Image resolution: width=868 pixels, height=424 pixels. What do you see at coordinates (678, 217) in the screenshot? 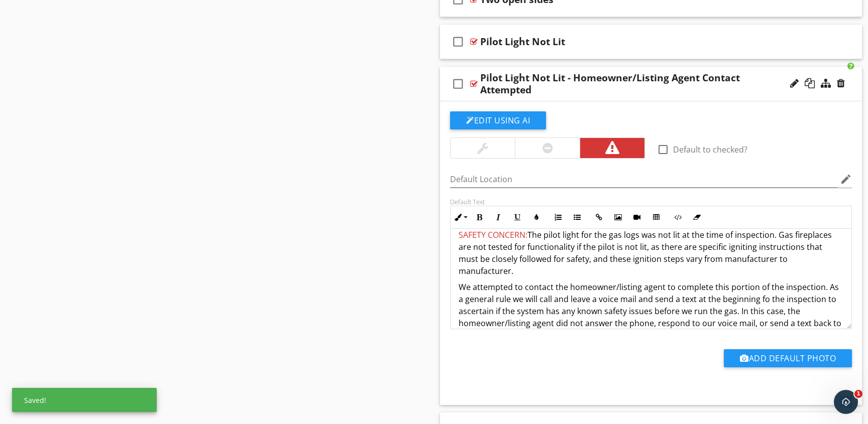
I see `button: Code View` at bounding box center [678, 217].